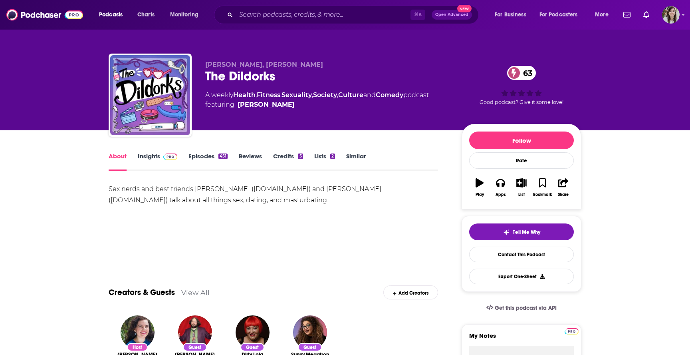 This screenshot has height=355, width=690. I want to click on a: About, so click(117, 161).